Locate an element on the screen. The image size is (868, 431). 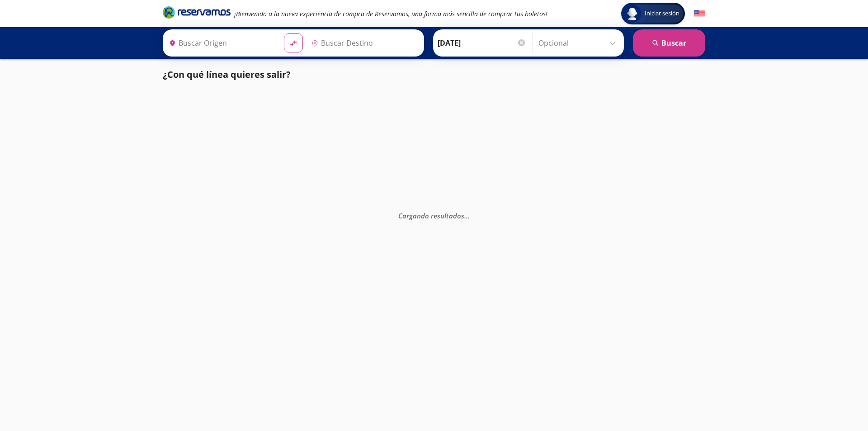
button: English is located at coordinates (700, 14).